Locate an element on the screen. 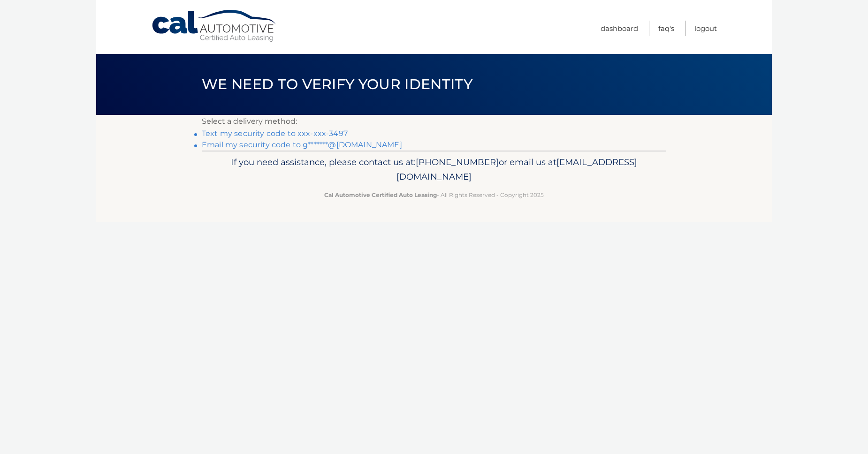  p: If you need assistance, please contact us at: or email us at is located at coordinates (434, 169).